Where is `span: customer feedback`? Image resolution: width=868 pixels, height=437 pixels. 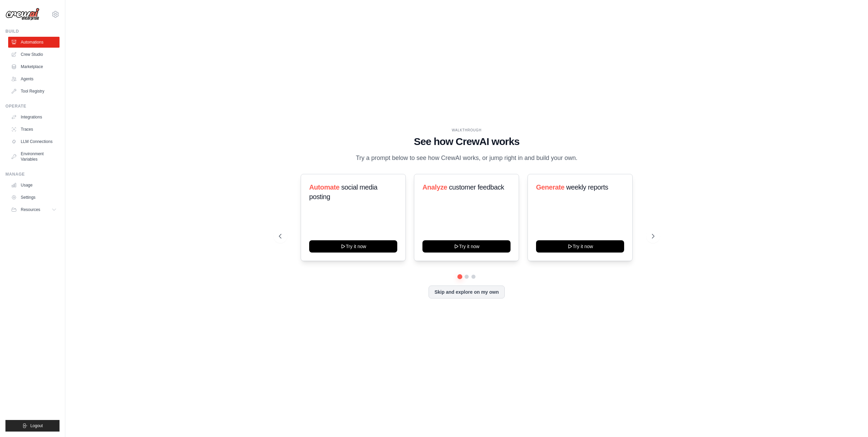
span: customer feedback is located at coordinates (477, 187).